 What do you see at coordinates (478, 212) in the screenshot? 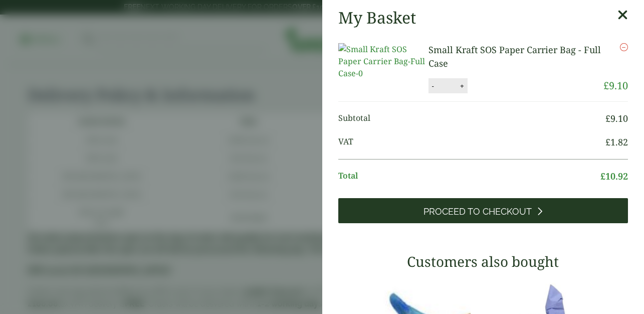
I see `span: Proceed to Checkout` at bounding box center [478, 212].